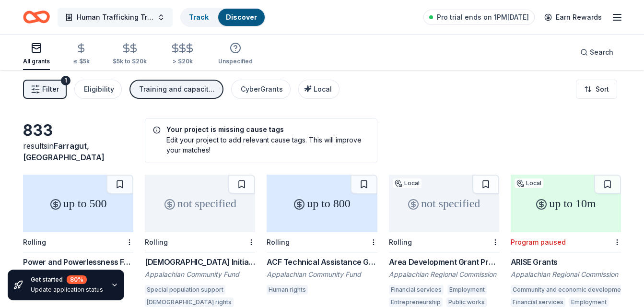 This screenshot has width=644, height=308. What do you see at coordinates (467, 302) in the screenshot?
I see `div: Public works` at bounding box center [467, 302].